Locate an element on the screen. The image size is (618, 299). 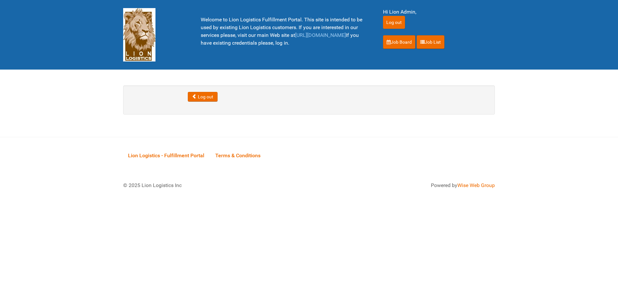
div: Hi Lion Admin, is located at coordinates (439, 12).